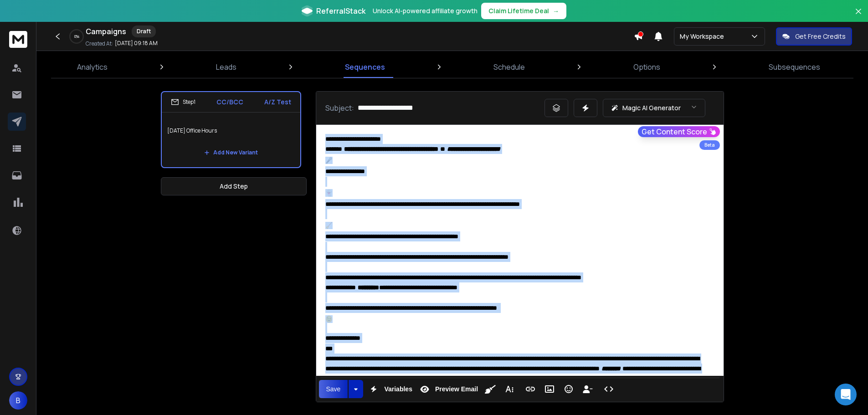 The height and width of the screenshot is (415, 868). What do you see at coordinates (341, 11) in the screenshot?
I see `span: ReferralStack` at bounding box center [341, 11].